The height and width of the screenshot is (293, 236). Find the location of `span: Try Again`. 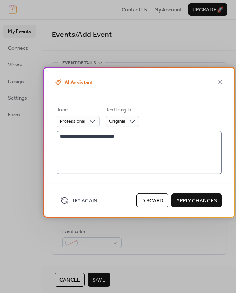

span: Try Again is located at coordinates (84, 201).